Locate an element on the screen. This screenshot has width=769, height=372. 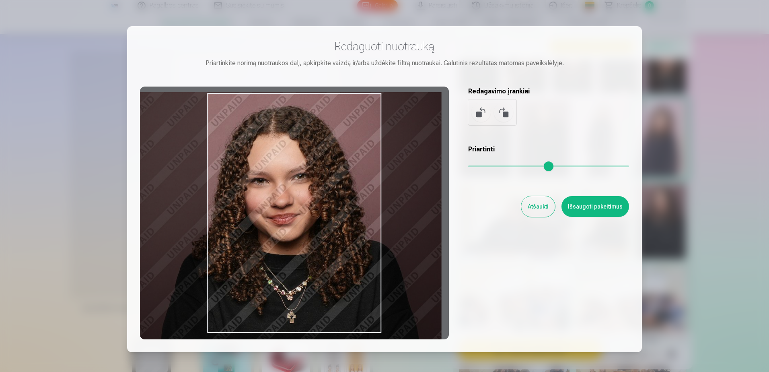
h3: Redaguoti nuotrauką is located at coordinates (384, 46).